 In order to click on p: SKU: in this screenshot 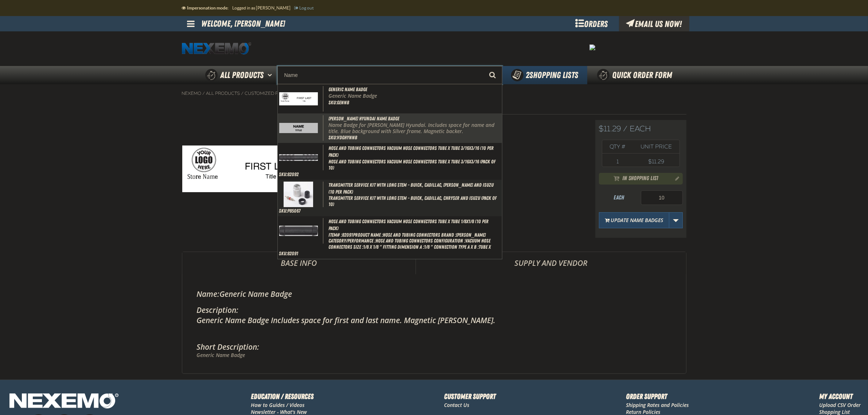, I will do `click(509, 106)`.